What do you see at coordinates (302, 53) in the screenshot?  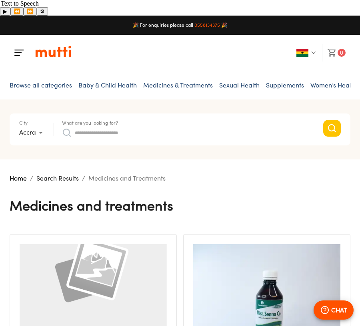 I see `img: Ghana` at bounding box center [302, 53].